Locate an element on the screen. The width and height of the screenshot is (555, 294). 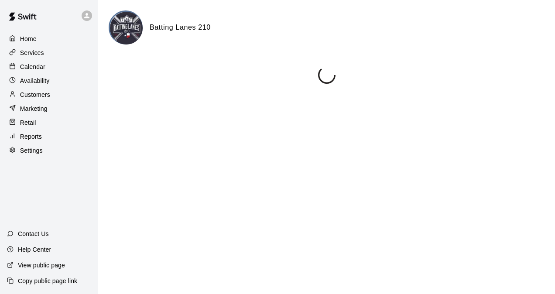
a: Retail is located at coordinates (49, 123).